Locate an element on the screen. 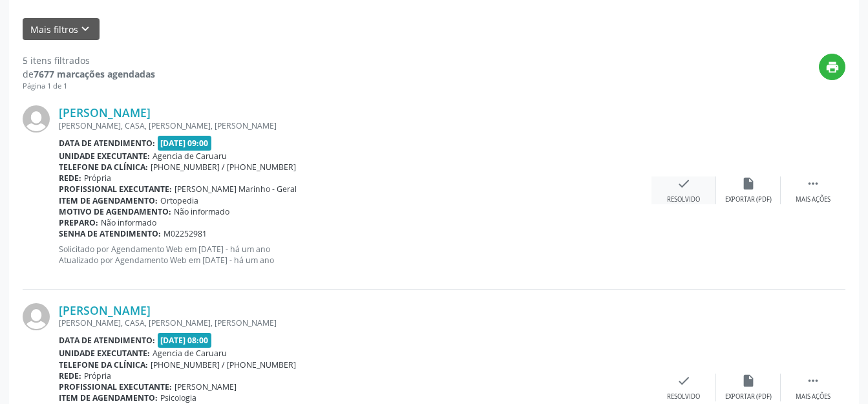 The height and width of the screenshot is (404, 868). strong: 7677 marcações agendadas is located at coordinates (94, 74).